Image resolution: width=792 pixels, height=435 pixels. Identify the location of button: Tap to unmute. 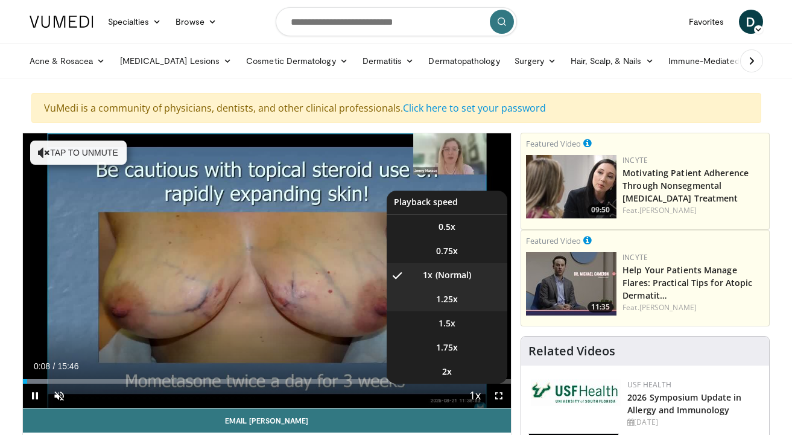
(78, 153).